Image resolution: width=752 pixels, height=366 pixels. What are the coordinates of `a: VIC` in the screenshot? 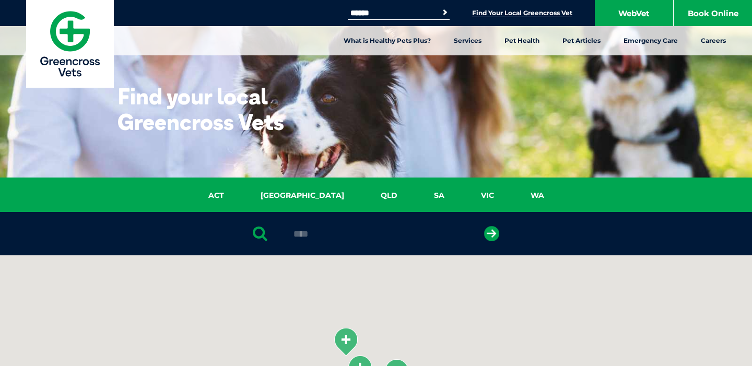 It's located at (488, 195).